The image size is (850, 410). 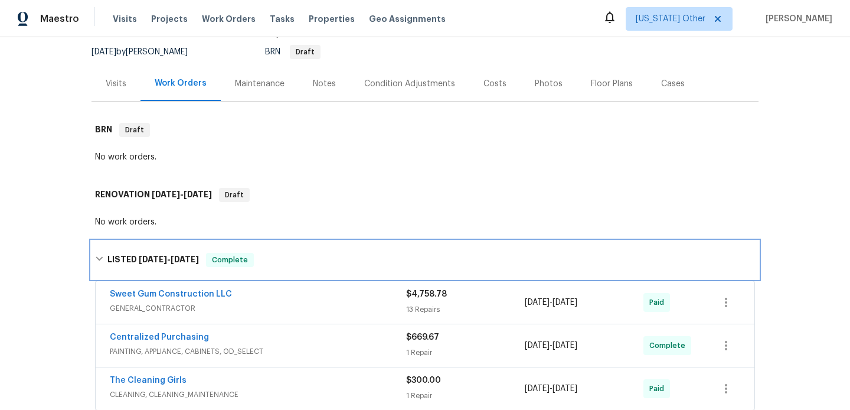 I want to click on span: Visits, so click(x=125, y=19).